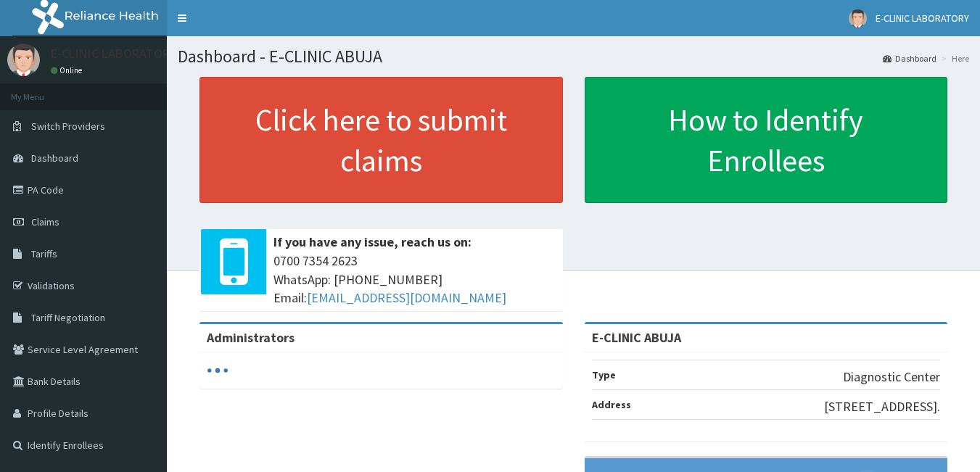 This screenshot has height=472, width=980. Describe the element at coordinates (68, 318) in the screenshot. I see `span: Tariff Negotiation` at that location.